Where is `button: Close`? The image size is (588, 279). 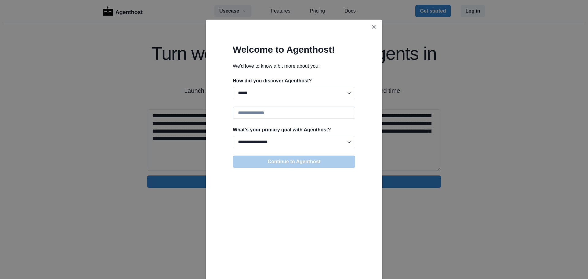 button: Close is located at coordinates (374, 27).